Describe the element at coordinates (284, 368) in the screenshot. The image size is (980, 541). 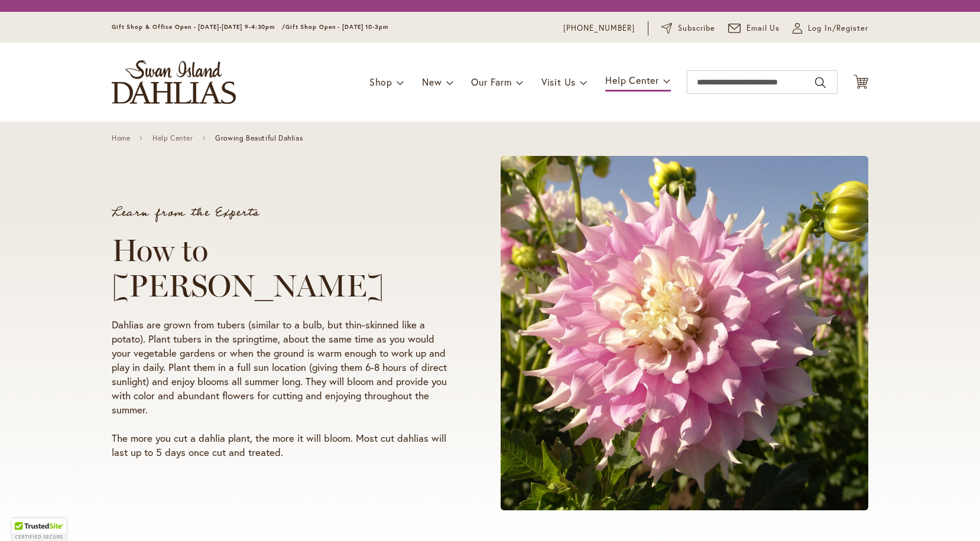
I see `p: Dahlias are grown from tubers (similar to a bulb, but thin-skinned like a potato). Plant tubers i...` at that location.